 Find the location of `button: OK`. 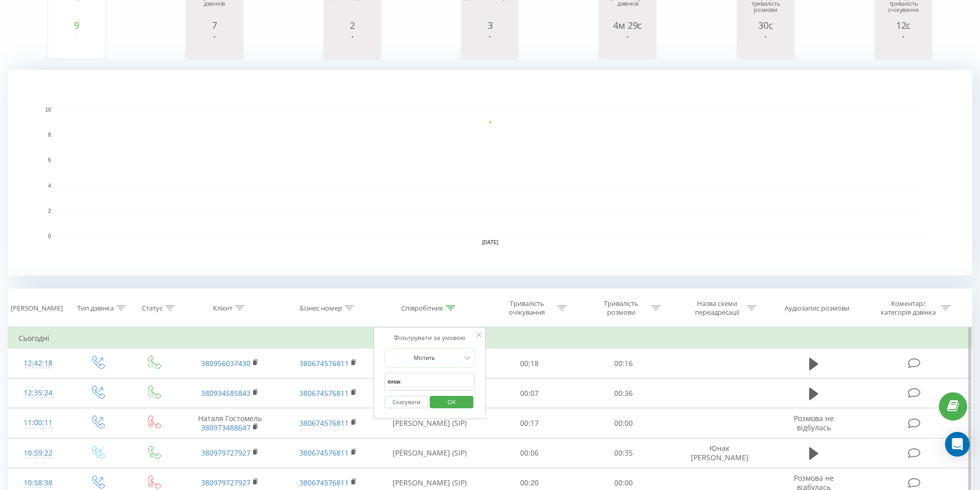

button: OK is located at coordinates (451, 402).